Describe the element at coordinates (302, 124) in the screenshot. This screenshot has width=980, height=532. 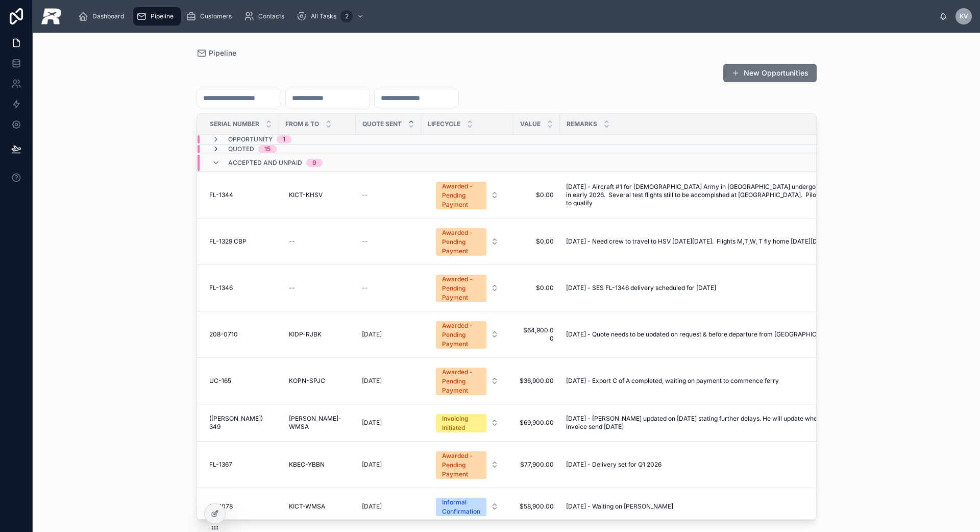
I see `span: From & To` at that location.